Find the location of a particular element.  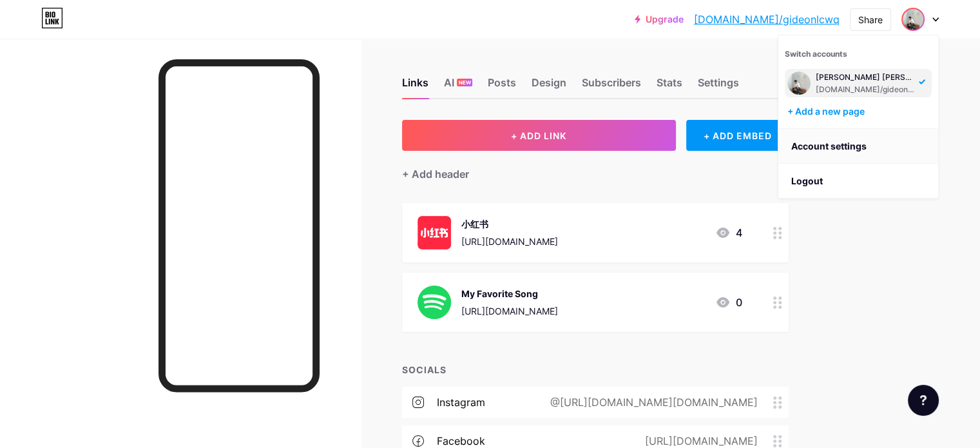

div: 0 is located at coordinates (729, 302).